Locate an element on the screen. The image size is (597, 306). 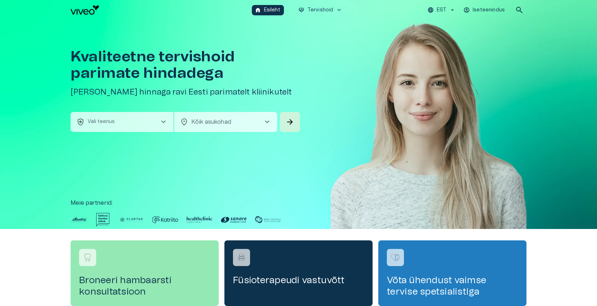
button: Iseteenindus is located at coordinates (484, 10).